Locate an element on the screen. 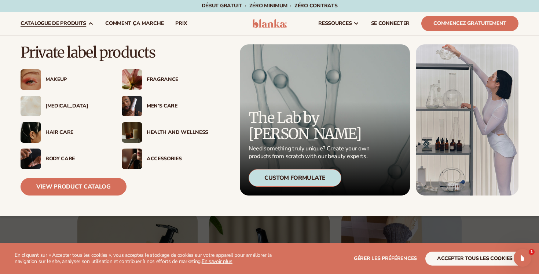  a: Pink blooming flower. Fragrance is located at coordinates (165, 80).